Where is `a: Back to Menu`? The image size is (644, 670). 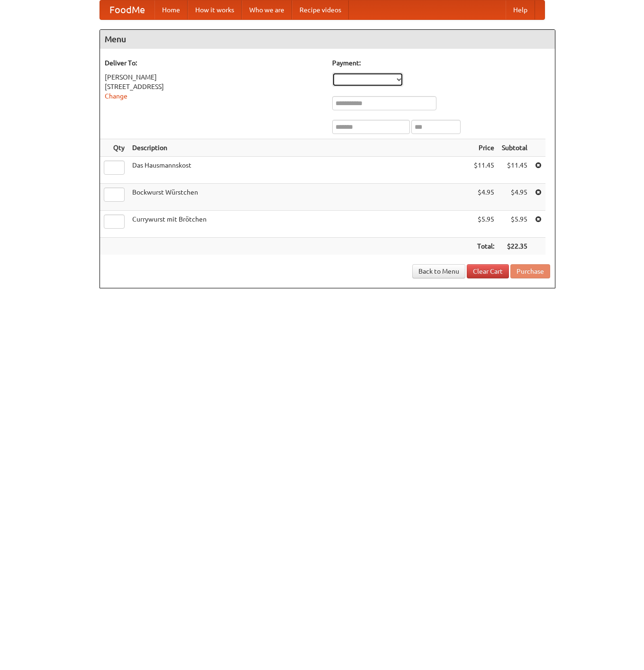 a: Back to Menu is located at coordinates (439, 272).